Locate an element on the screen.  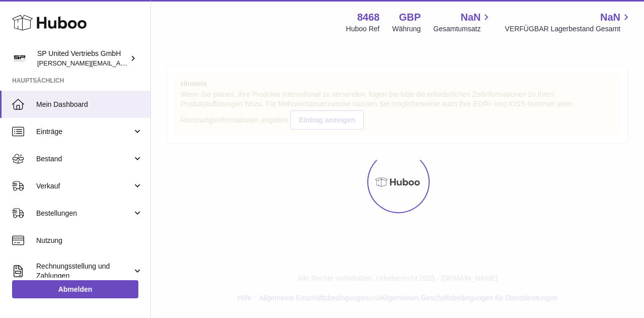
span: Gesamtumsatz is located at coordinates (462, 29).